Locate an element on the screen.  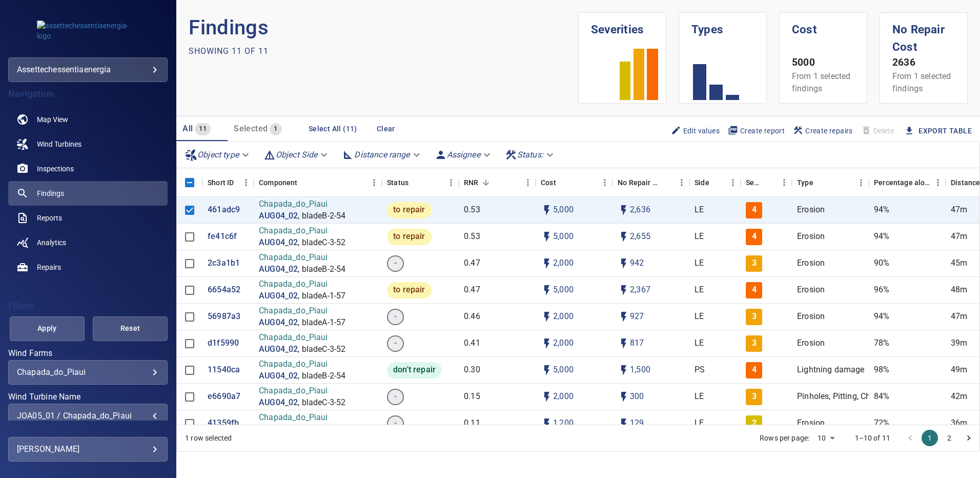
p: 0.41 is located at coordinates (473, 344).